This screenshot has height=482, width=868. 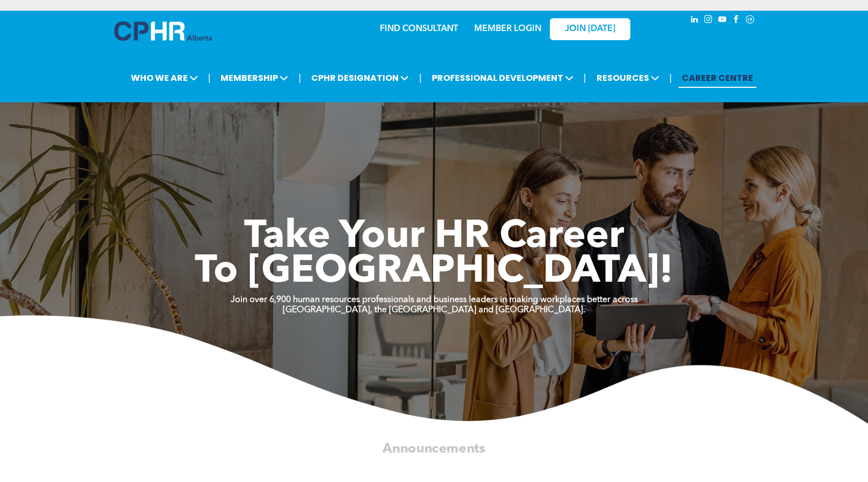 I want to click on a: Social network, so click(x=750, y=21).